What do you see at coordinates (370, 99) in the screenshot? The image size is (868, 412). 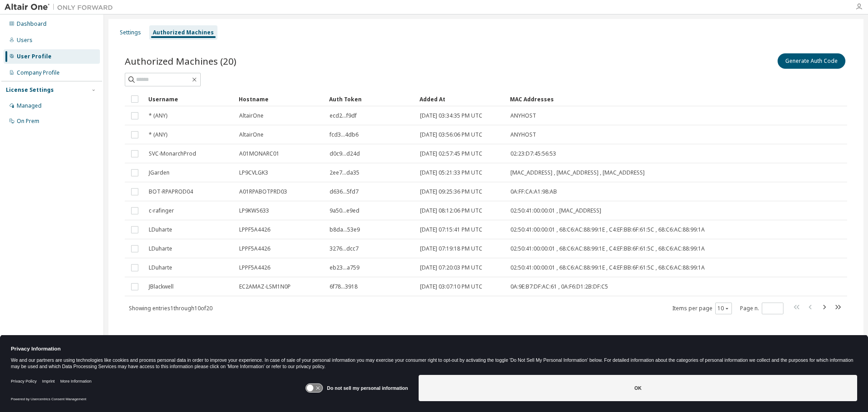 I see `div: Auth Token` at bounding box center [370, 99].